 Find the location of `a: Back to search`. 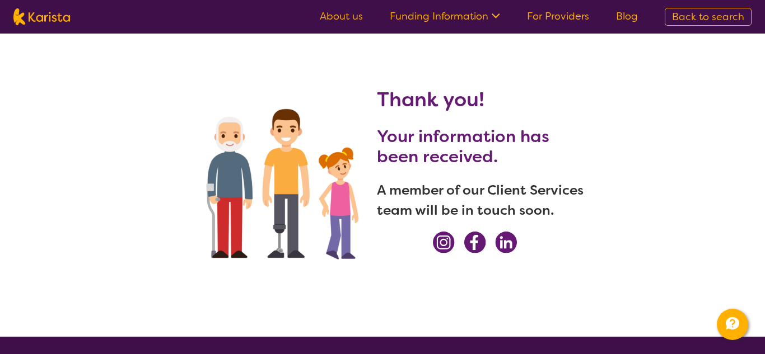

a: Back to search is located at coordinates (708, 17).